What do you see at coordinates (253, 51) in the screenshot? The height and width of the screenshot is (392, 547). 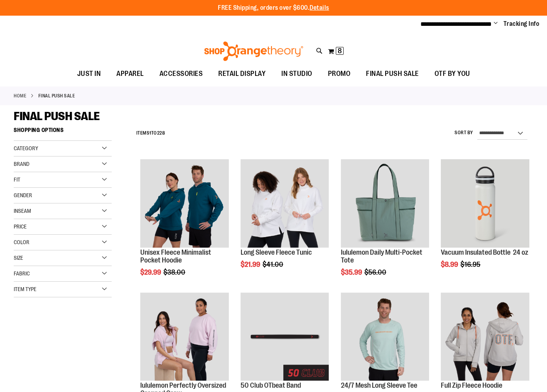 I see `img: Shop Orangetheory` at bounding box center [253, 51].